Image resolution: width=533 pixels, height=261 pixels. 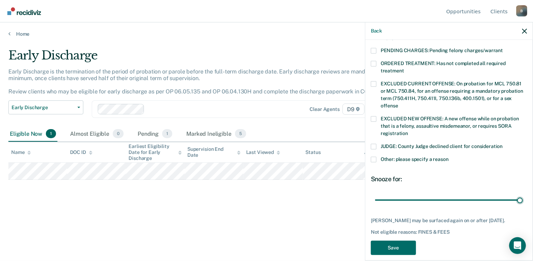 What do you see at coordinates (24, 11) in the screenshot?
I see `img: Recidiviz` at bounding box center [24, 11].